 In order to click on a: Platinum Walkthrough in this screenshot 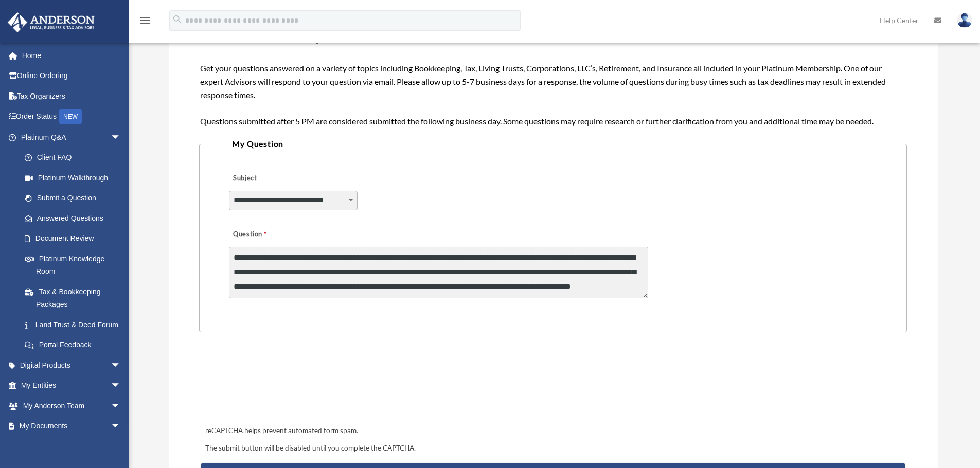, I will do `click(75, 178)`.